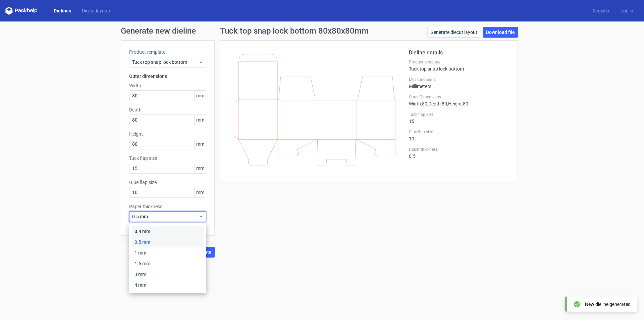  What do you see at coordinates (459, 80) in the screenshot?
I see `label: Measurements` at bounding box center [459, 80].